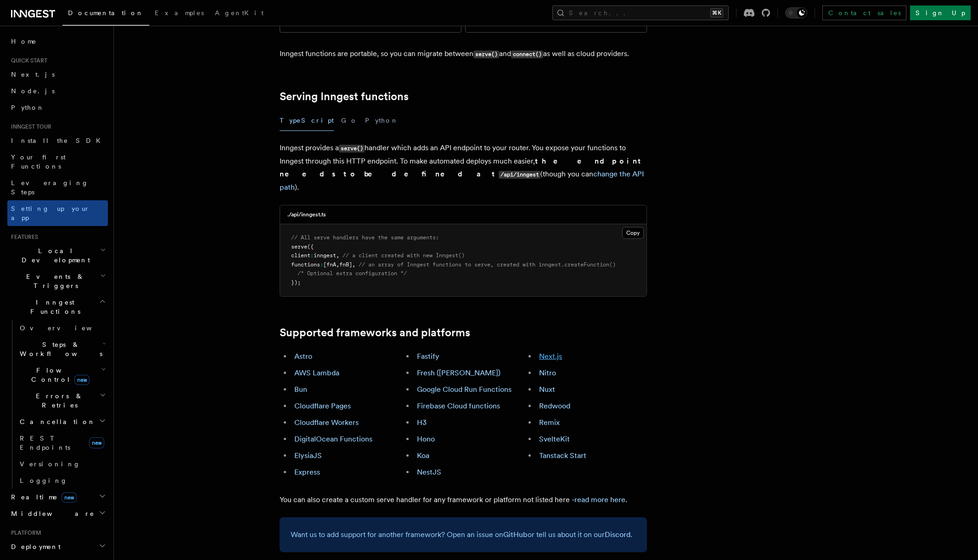 The height and width of the screenshot is (560, 978). I want to click on h3: ./api/inngest.ts, so click(306, 214).